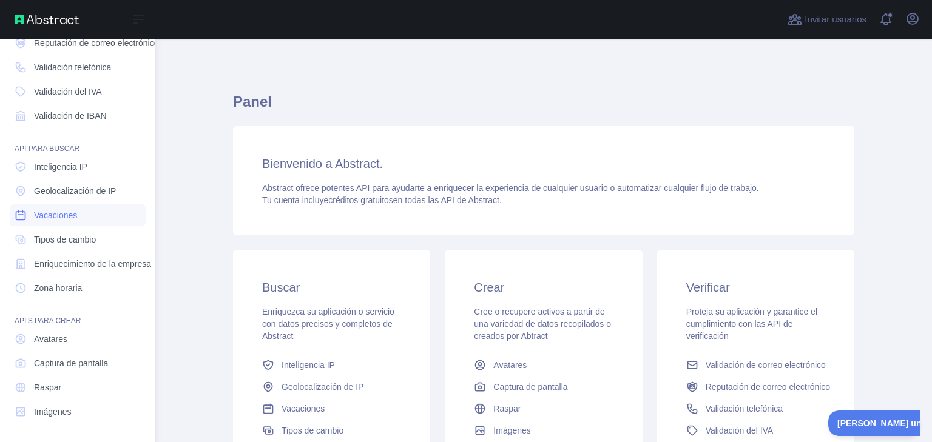  I want to click on font: en todas las API de Abstract., so click(447, 200).